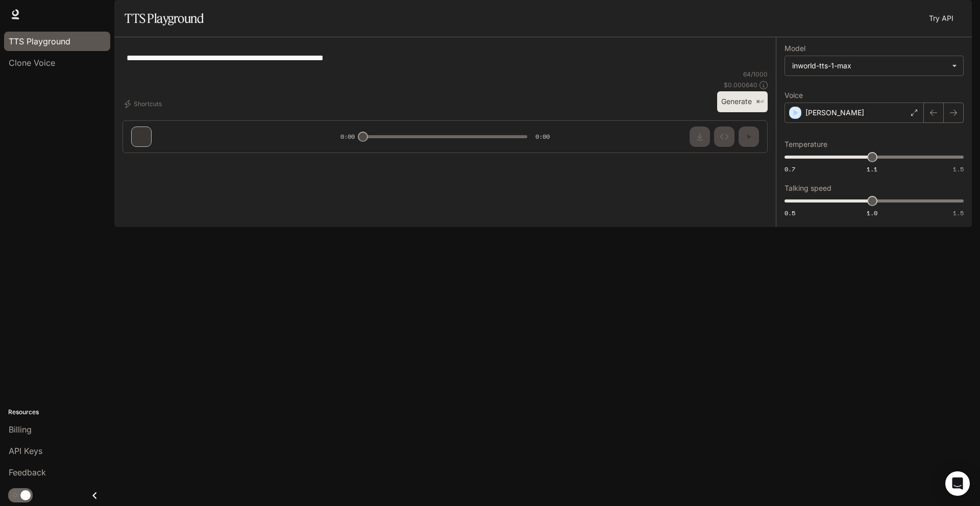 This screenshot has height=506, width=980. I want to click on span: 0.5, so click(789, 212).